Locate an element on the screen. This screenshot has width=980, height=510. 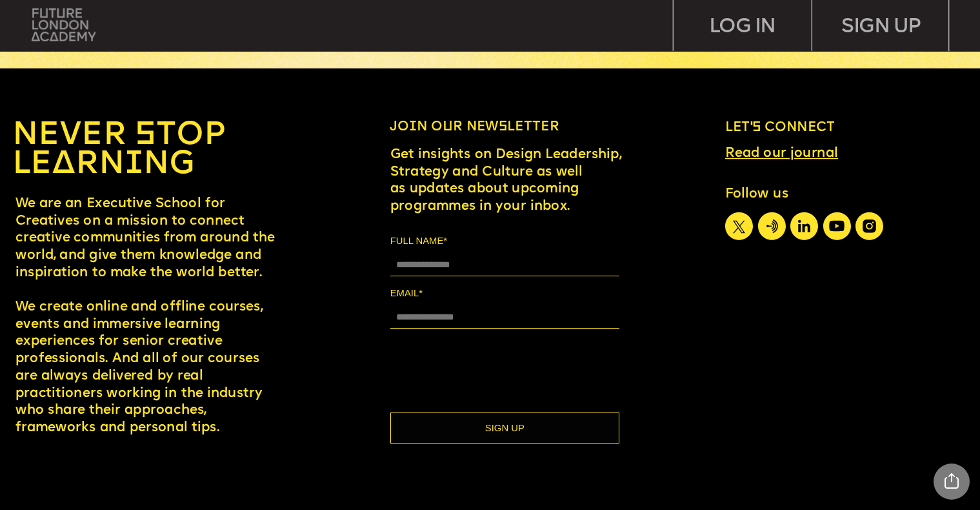
label: FULL NAME* is located at coordinates (504, 242).